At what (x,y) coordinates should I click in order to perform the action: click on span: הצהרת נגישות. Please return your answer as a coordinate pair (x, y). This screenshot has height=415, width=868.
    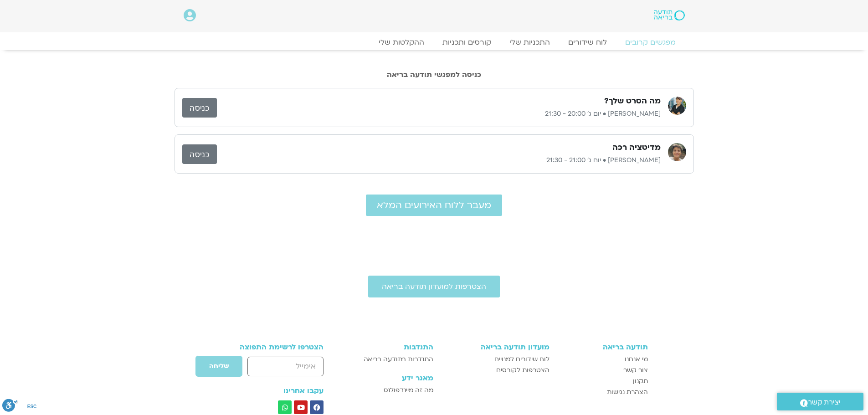
    Looking at the image, I should click on (628, 392).